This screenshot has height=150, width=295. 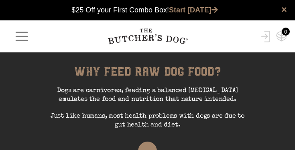 I want to click on h1: WHY FEED RAW DOG FOOD?, so click(x=148, y=75).